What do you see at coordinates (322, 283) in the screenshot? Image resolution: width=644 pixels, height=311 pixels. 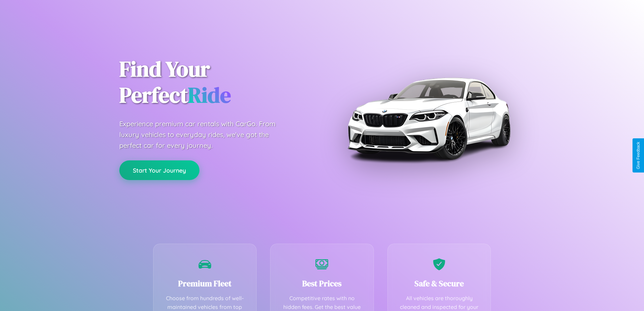 I see `h3: Best Prices` at bounding box center [322, 283].